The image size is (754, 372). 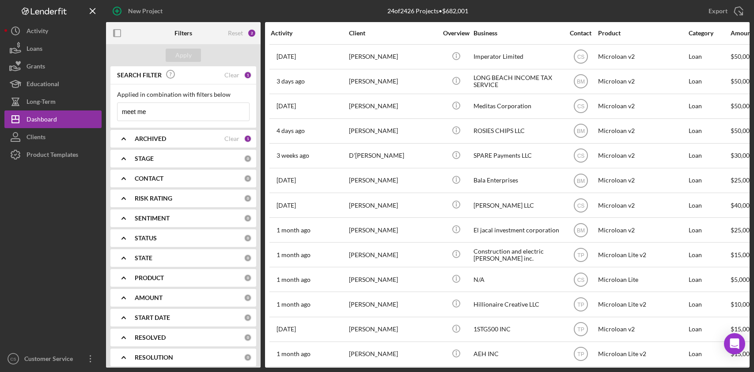 I want to click on time: 2025-08-28 16:58, so click(x=286, y=106).